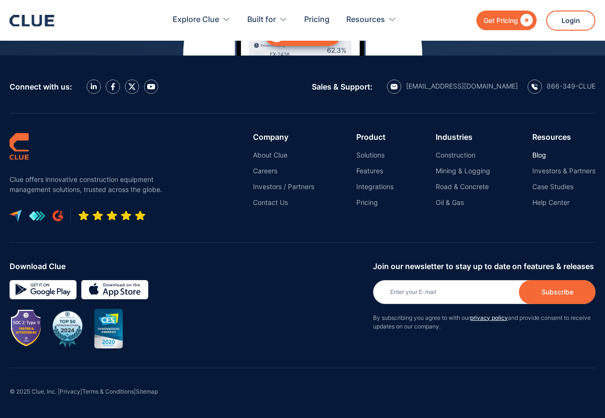 This screenshot has width=605, height=418. What do you see at coordinates (132, 87) in the screenshot?
I see `img: X icon twitter` at bounding box center [132, 87].